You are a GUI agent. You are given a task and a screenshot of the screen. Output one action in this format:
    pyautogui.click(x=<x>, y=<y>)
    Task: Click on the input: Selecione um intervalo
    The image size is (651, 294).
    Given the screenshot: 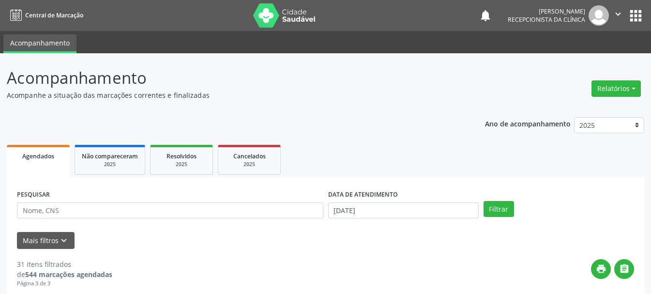 What is the action you would take?
    pyautogui.click(x=403, y=211)
    